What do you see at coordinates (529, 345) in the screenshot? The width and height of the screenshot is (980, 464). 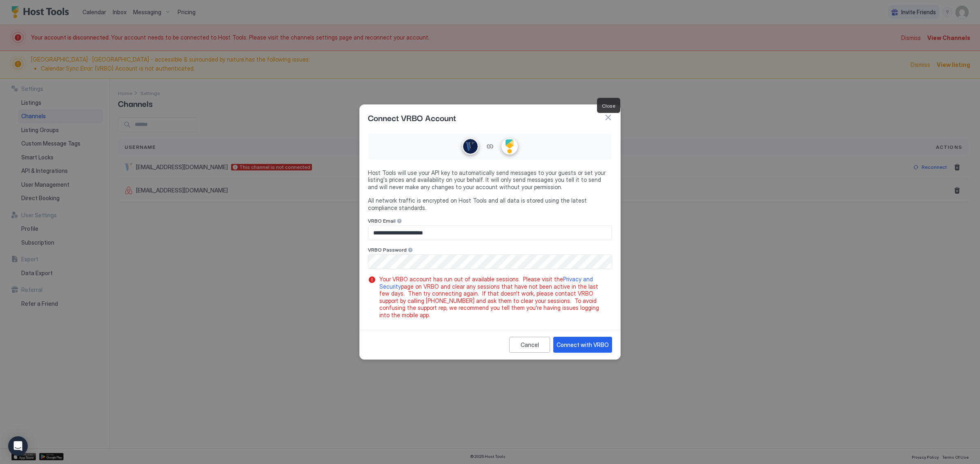 I see `div: Cancel` at bounding box center [529, 345].